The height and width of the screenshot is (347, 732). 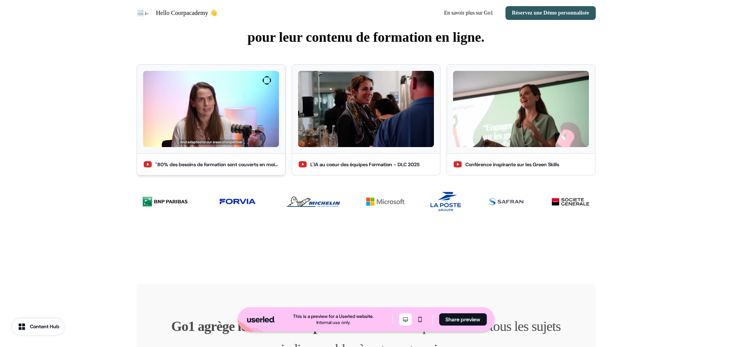 I want to click on div: Content Hub, so click(x=44, y=326).